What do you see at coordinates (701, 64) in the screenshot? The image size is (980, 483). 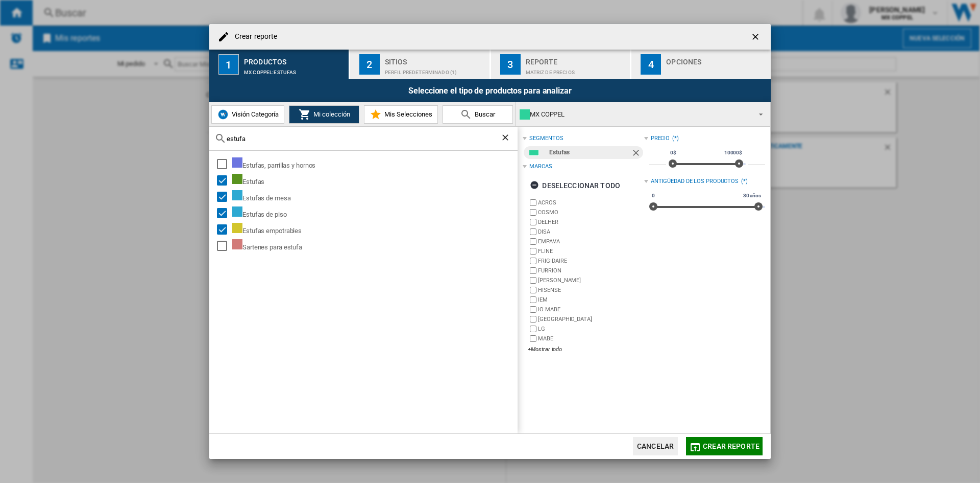 I see `button: 4 Opciones` at bounding box center [701, 64].